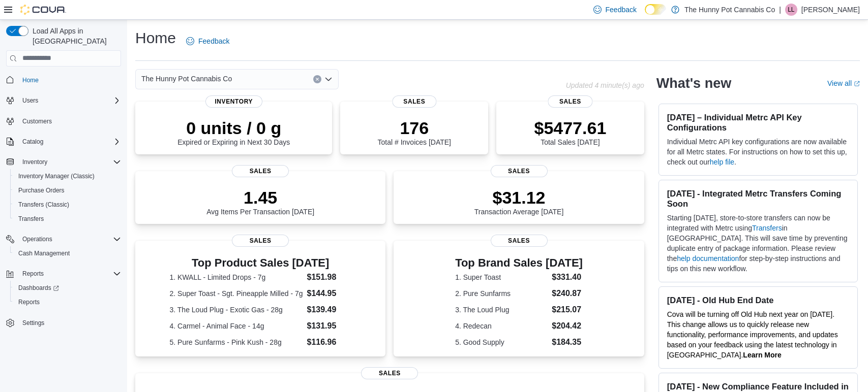  Describe the element at coordinates (57, 176) in the screenshot. I see `a: Inventory Manager (Classic)` at that location.